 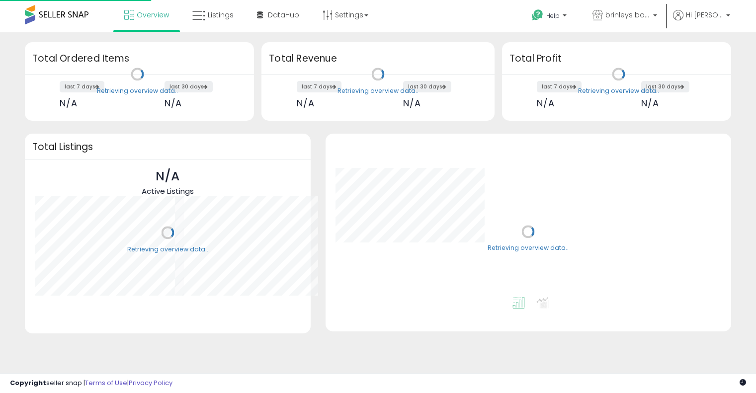 What do you see at coordinates (221, 15) in the screenshot?
I see `span: Listings` at bounding box center [221, 15].